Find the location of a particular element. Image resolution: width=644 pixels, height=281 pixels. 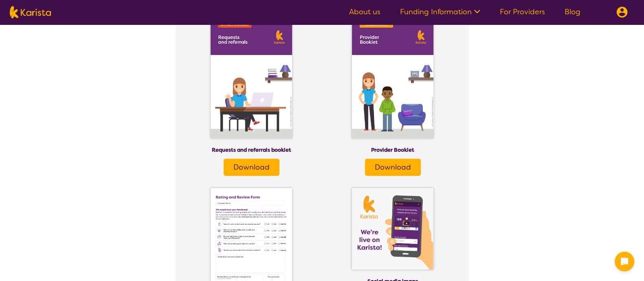

span: Provider Booklet is located at coordinates (393, 150).